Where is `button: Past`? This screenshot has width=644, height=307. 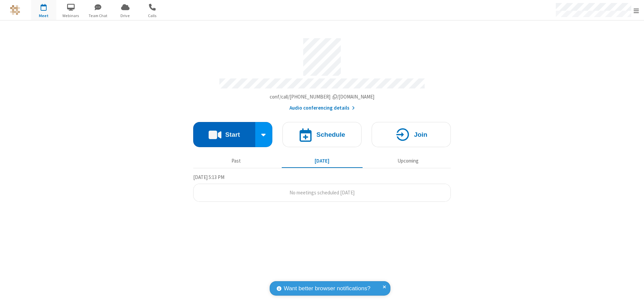 button: Past is located at coordinates (236, 161).